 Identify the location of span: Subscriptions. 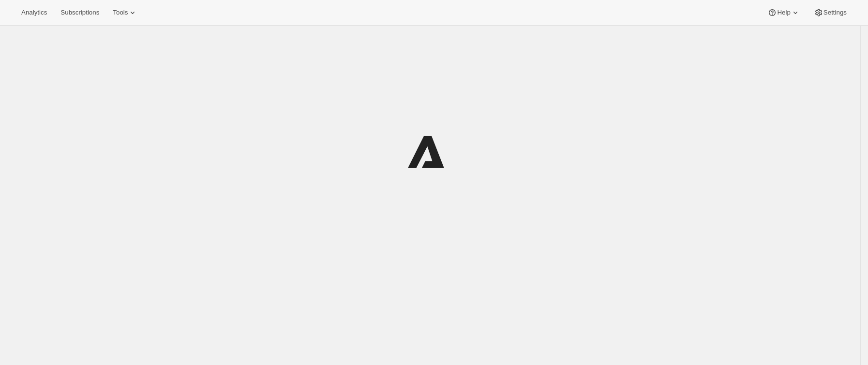
(80, 12).